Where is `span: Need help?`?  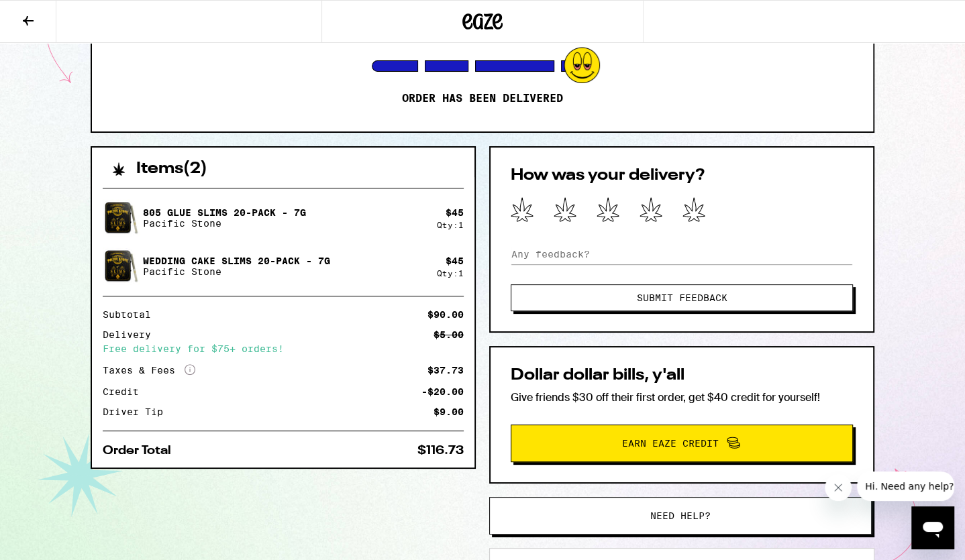 span: Need help? is located at coordinates (680, 516).